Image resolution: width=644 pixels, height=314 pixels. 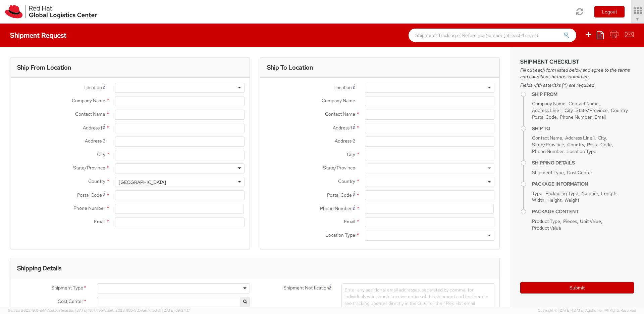 I want to click on span: Product Value, so click(x=546, y=228).